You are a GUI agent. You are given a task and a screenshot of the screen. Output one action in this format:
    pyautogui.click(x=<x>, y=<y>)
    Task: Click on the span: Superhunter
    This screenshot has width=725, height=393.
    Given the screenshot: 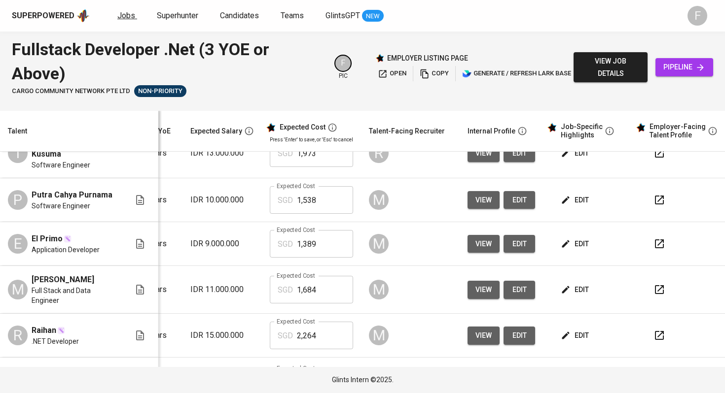 What is the action you would take?
    pyautogui.click(x=177, y=15)
    